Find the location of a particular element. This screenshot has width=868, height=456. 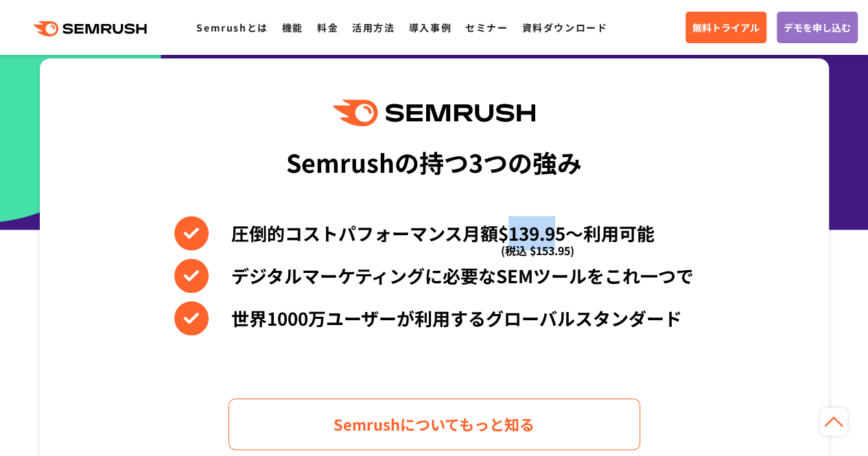

li: 圧倒的コストパフォーマンス月額$139.95〜利用可能 is located at coordinates (434, 233).